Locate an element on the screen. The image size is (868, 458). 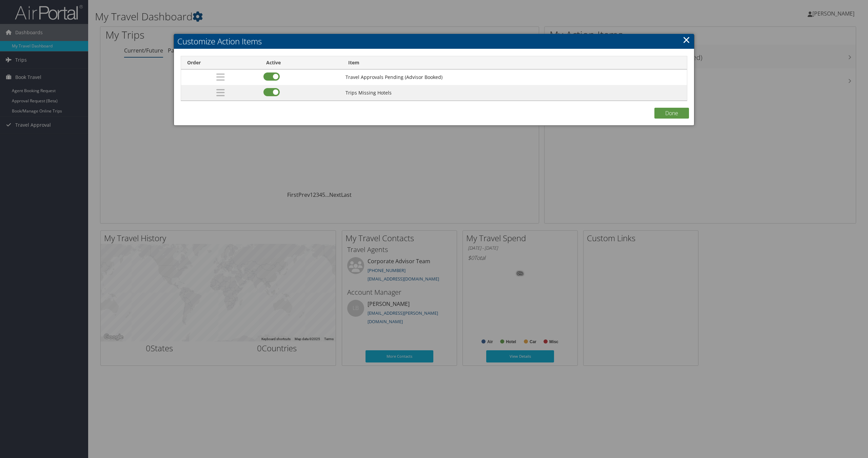
th: Item is located at coordinates (514, 63).